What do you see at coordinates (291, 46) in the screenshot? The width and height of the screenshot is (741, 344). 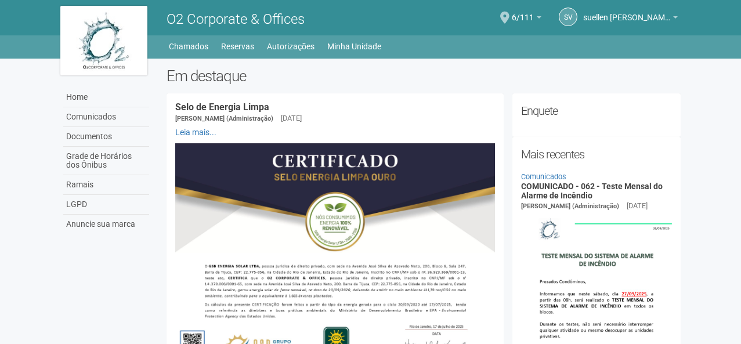 I see `a: Autorizações` at bounding box center [291, 46].